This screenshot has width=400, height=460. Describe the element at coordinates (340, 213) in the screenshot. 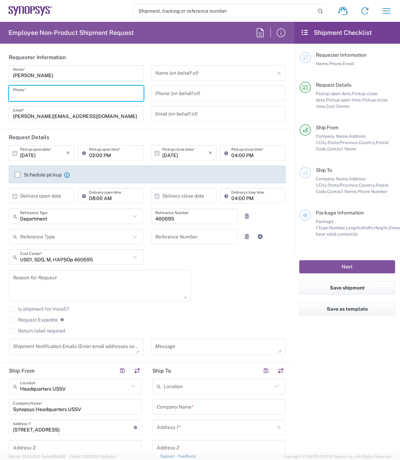

I see `span: Package Information` at that location.